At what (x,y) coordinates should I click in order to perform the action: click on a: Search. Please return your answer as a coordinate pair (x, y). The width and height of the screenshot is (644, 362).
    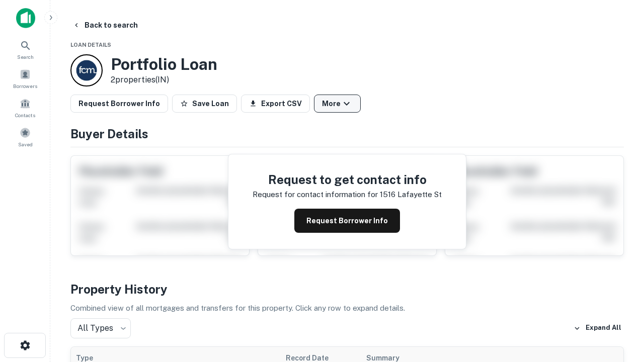
    Looking at the image, I should click on (25, 49).